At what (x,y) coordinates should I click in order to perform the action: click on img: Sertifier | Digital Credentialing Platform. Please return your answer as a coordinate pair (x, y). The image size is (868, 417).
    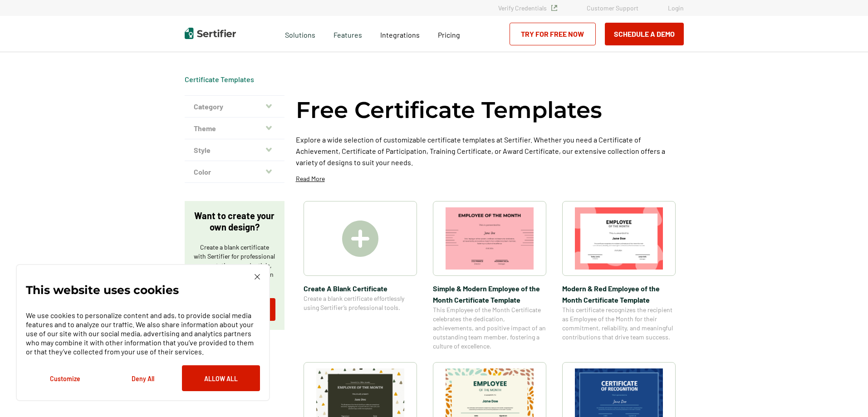
    Looking at the image, I should click on (210, 33).